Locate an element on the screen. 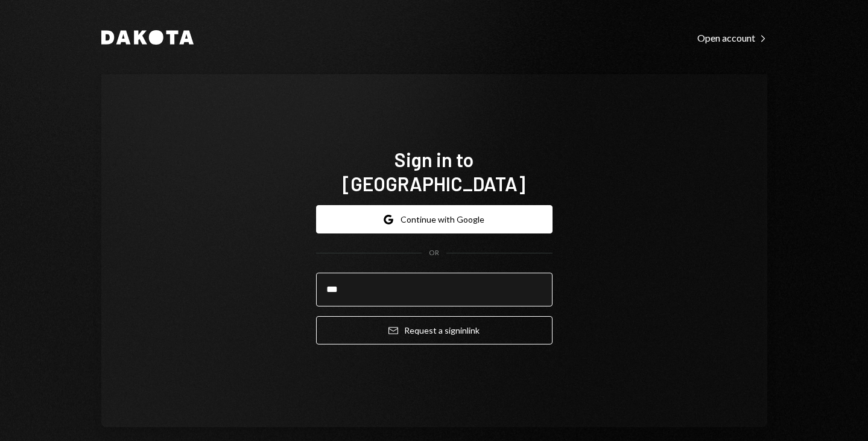 The image size is (868, 441). div: Open account is located at coordinates (732, 38).